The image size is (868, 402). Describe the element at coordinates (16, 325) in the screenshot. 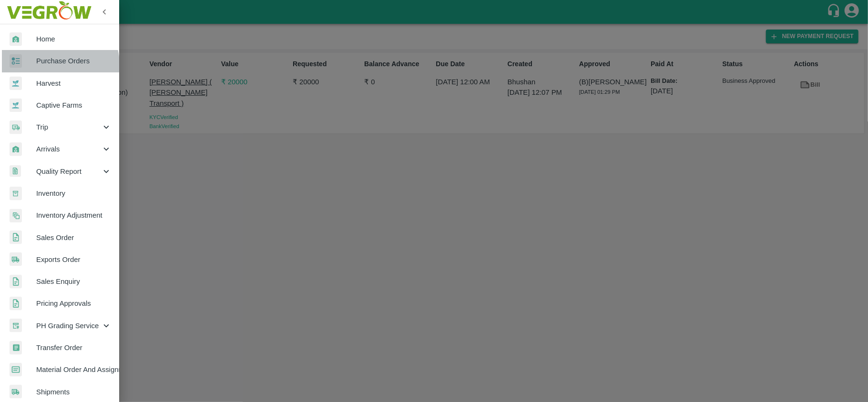

I see `img: whTracker` at that location.